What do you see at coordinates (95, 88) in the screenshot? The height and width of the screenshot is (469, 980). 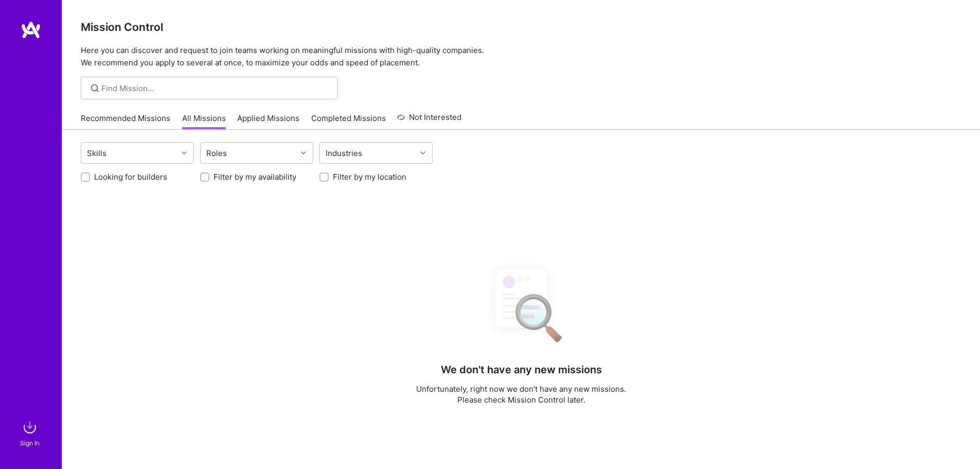 I see `i: icon SearchGrey` at bounding box center [95, 88].